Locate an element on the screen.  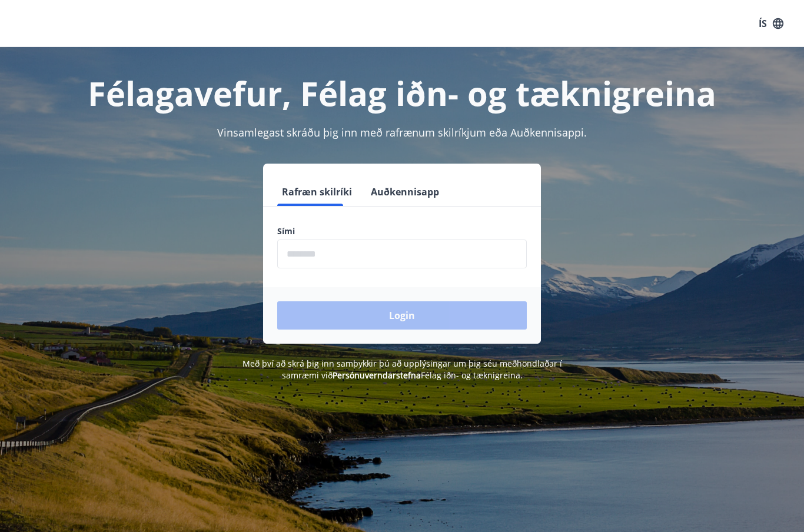
span: Með því að skrá þig inn samþykkir þú að upplýsingar um þig séu meðhöndlaðar í samræmi við Félag i... is located at coordinates (402, 369).